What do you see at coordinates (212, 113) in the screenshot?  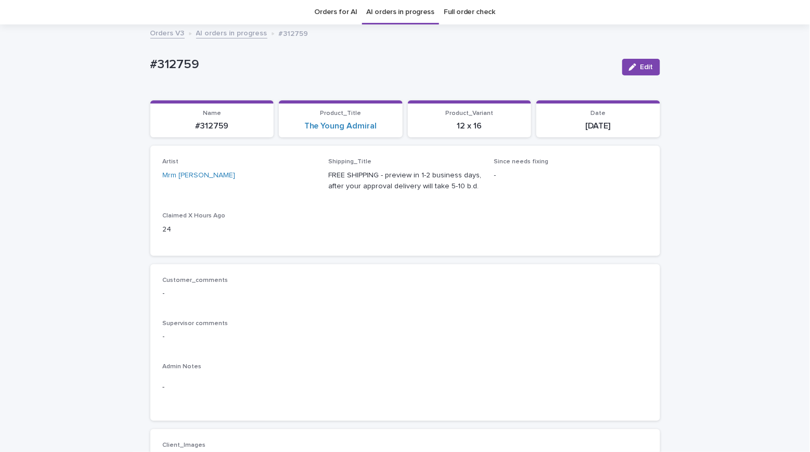 I see `span: Name` at bounding box center [212, 113].